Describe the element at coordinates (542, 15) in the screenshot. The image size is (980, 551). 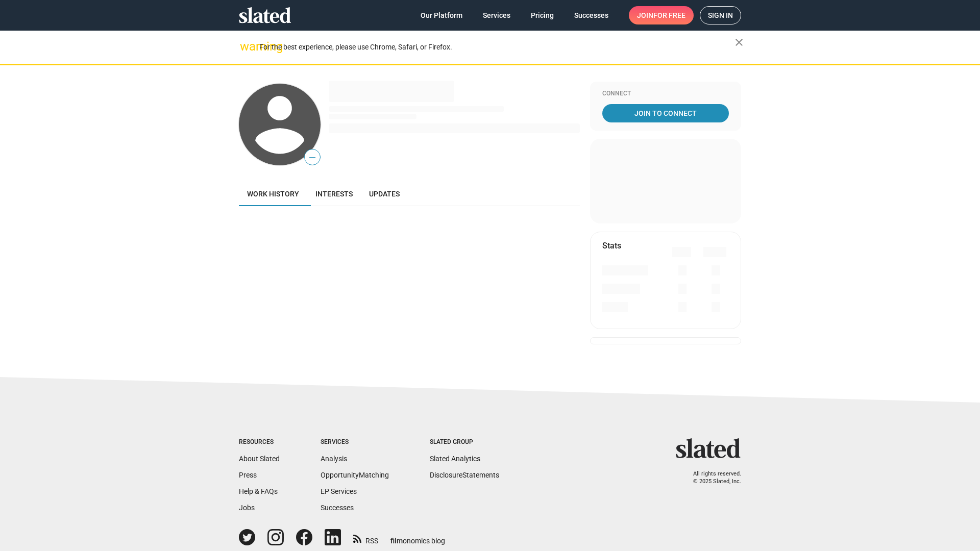
I see `span: Pricing` at that location.